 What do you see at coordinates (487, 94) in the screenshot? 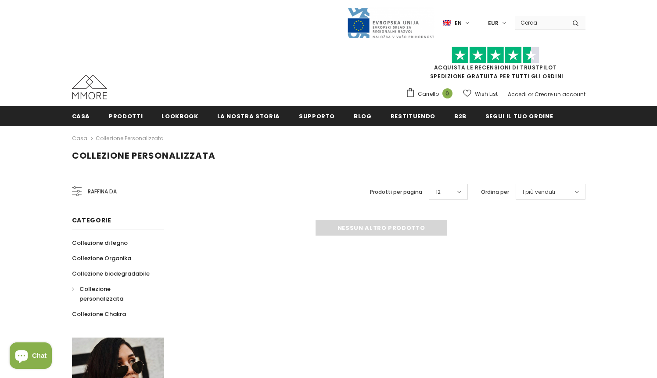
I see `span: Wish List` at bounding box center [487, 94].